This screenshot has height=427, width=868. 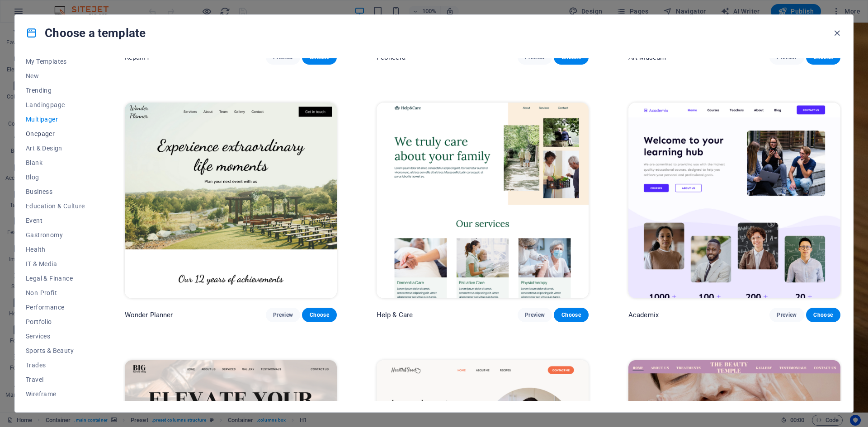 I want to click on button: Education & Culture, so click(x=55, y=206).